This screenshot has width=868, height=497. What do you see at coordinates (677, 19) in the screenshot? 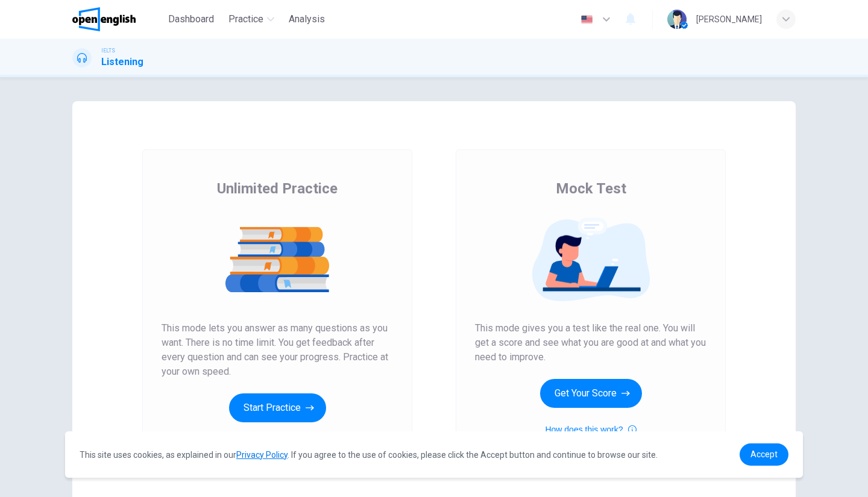
I see `img: Profile picture` at bounding box center [677, 19].